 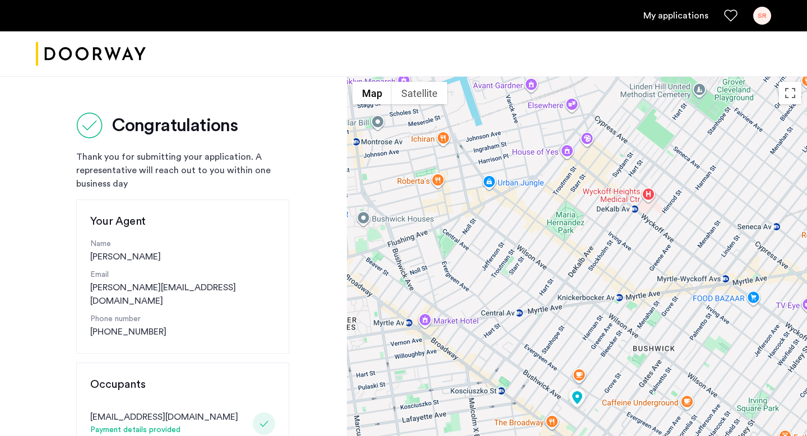 What do you see at coordinates (183, 385) in the screenshot?
I see `h3: Occupants` at bounding box center [183, 385].